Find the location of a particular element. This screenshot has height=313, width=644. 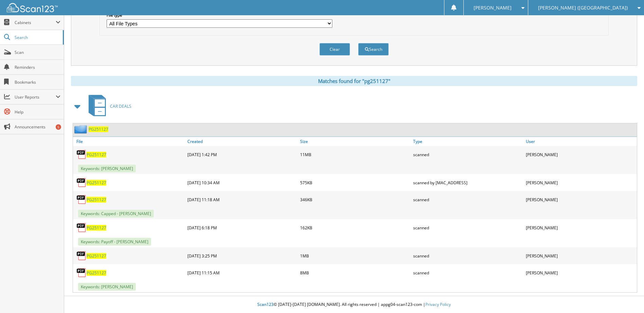

span: Search is located at coordinates (37, 37).